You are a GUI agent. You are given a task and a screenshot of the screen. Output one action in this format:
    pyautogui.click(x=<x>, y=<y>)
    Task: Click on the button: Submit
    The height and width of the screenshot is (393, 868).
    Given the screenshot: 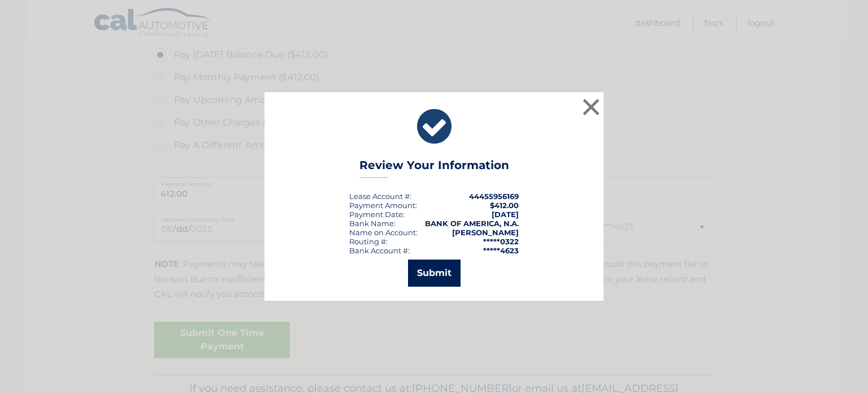 What is the action you would take?
    pyautogui.click(x=434, y=273)
    